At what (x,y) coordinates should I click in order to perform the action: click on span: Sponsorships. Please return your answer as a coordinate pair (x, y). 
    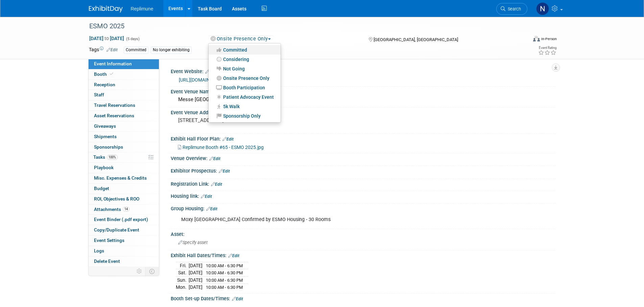
    Looking at the image, I should click on (109, 147).